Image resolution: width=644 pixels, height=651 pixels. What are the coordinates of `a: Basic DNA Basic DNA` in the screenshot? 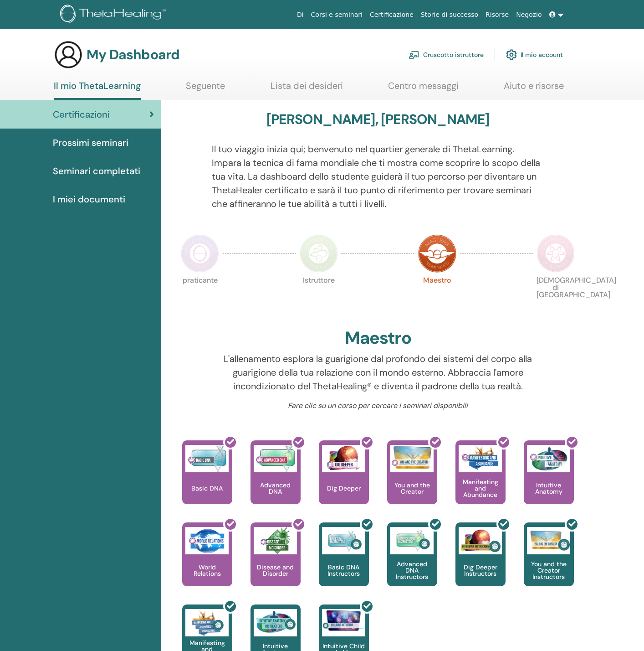 It's located at (207, 481).